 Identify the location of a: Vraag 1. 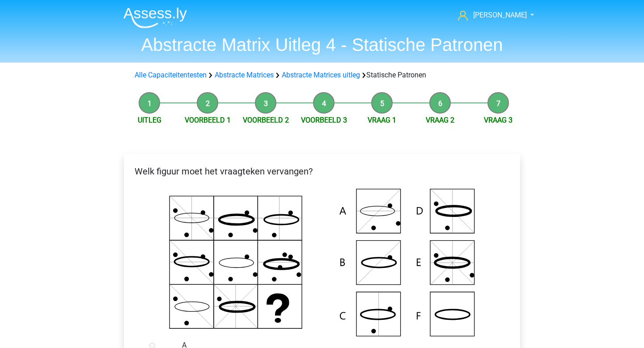
(382, 120).